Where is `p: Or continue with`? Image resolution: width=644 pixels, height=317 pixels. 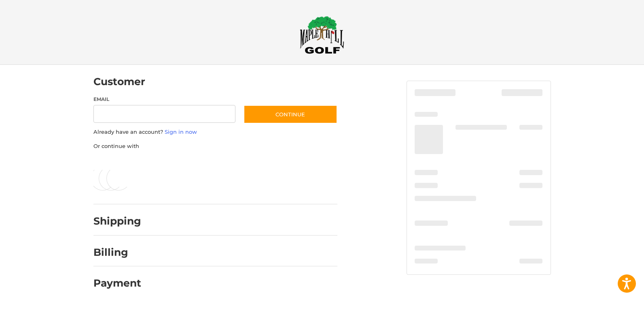 p: Or continue with is located at coordinates (215, 146).